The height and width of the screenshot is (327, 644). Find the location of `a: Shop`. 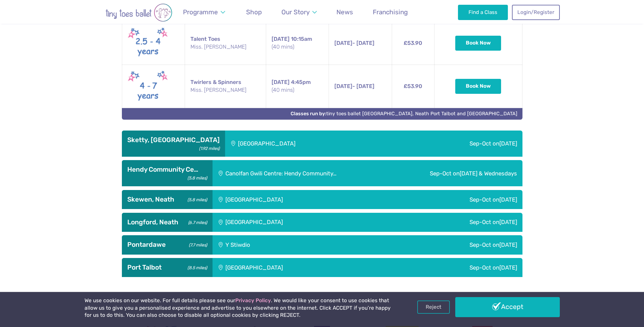

a: Shop is located at coordinates (254, 12).